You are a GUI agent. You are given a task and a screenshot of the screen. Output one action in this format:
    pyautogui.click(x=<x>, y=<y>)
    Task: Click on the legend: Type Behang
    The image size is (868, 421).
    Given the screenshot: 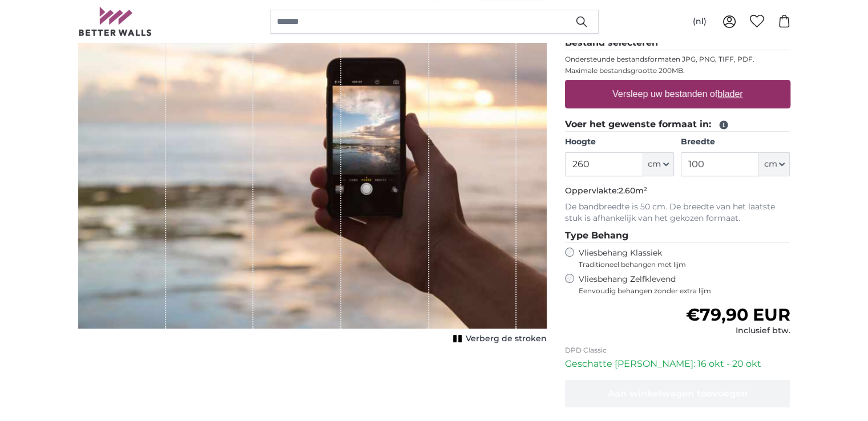 What is the action you would take?
    pyautogui.click(x=677, y=236)
    